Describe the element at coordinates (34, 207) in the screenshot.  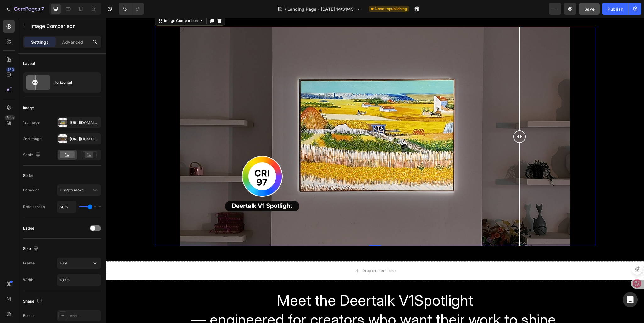
I see `div: Default ratio` at that location.